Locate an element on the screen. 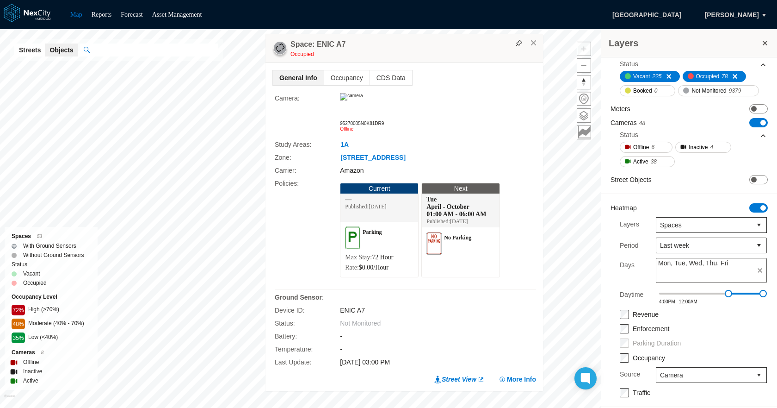 The width and height of the screenshot is (777, 408). button: Active38 is located at coordinates (647, 161).